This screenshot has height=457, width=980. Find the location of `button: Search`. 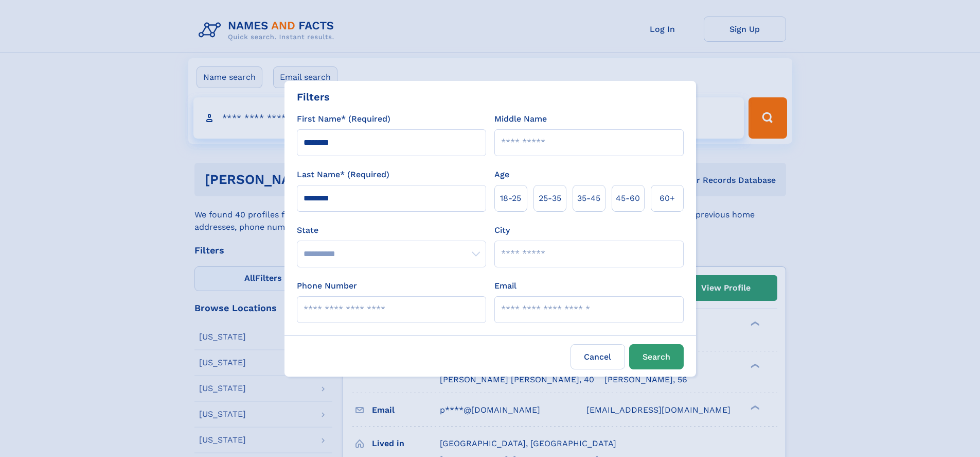

button: Search is located at coordinates (656, 356).